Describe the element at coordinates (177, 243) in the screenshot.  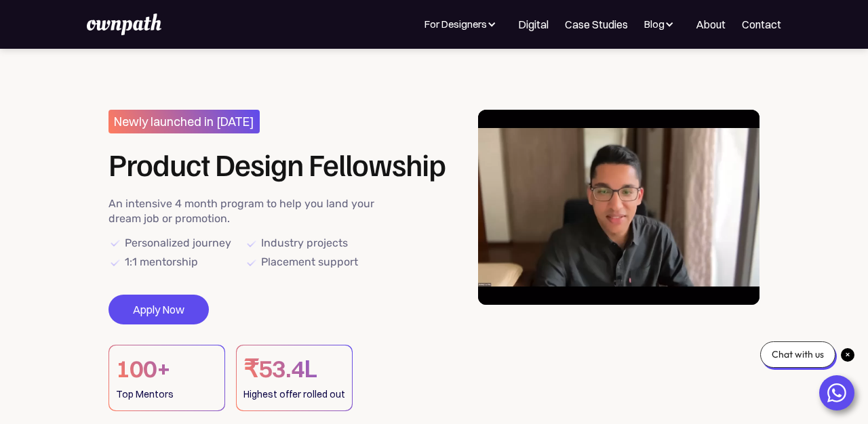
I see `div: Personalized journey` at that location.